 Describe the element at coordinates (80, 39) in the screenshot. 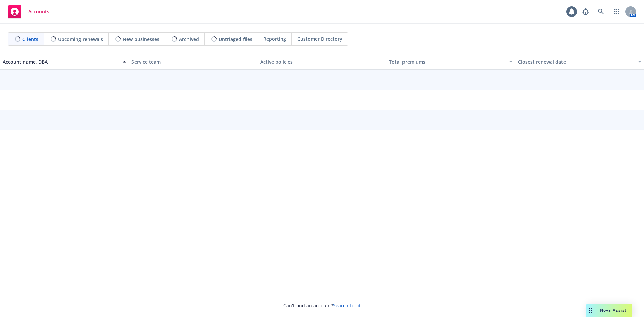

I see `span: Upcoming renewals` at that location.